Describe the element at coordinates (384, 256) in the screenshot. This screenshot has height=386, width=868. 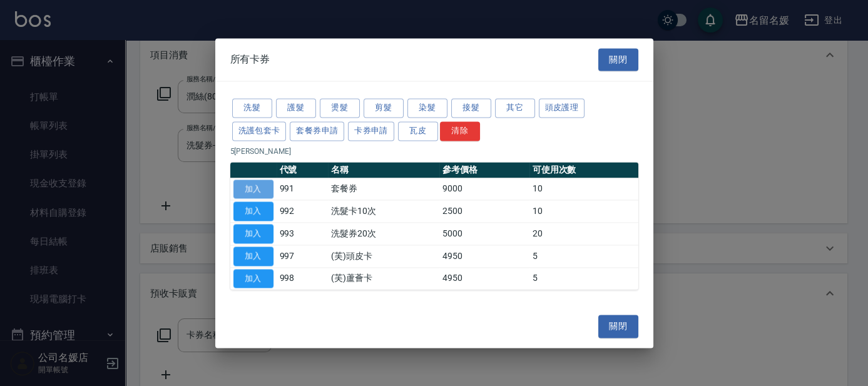
I see `td: (芙)頭皮卡` at that location.